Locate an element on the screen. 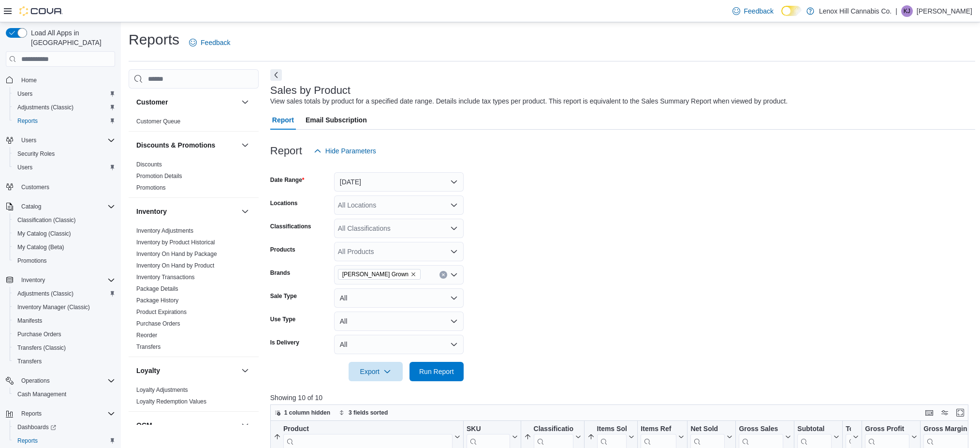  a: My Catalog (Classic) is located at coordinates (44, 234).